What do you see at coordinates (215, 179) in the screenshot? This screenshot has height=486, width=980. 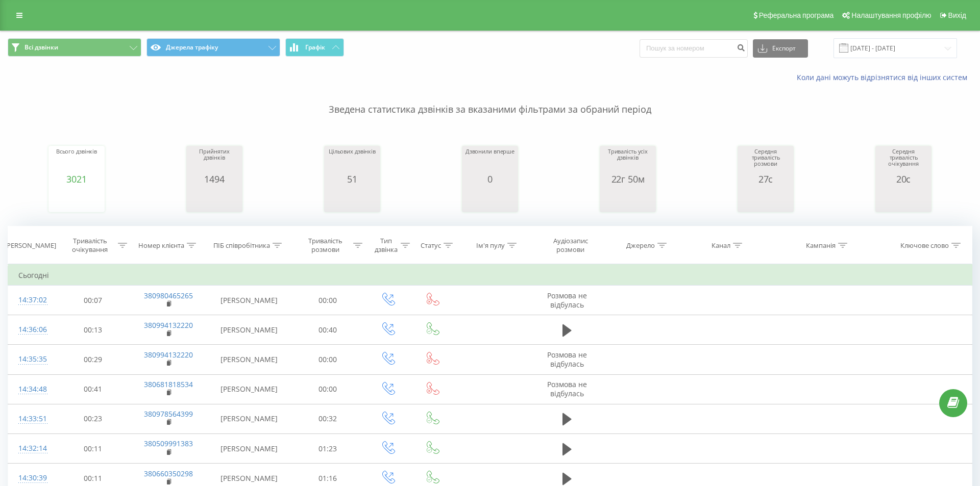 I see `div: 1494` at bounding box center [215, 179].